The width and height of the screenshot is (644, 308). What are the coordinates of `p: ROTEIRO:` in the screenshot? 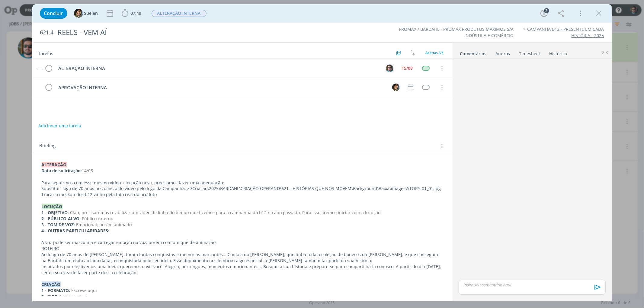 It's located at (242, 249).